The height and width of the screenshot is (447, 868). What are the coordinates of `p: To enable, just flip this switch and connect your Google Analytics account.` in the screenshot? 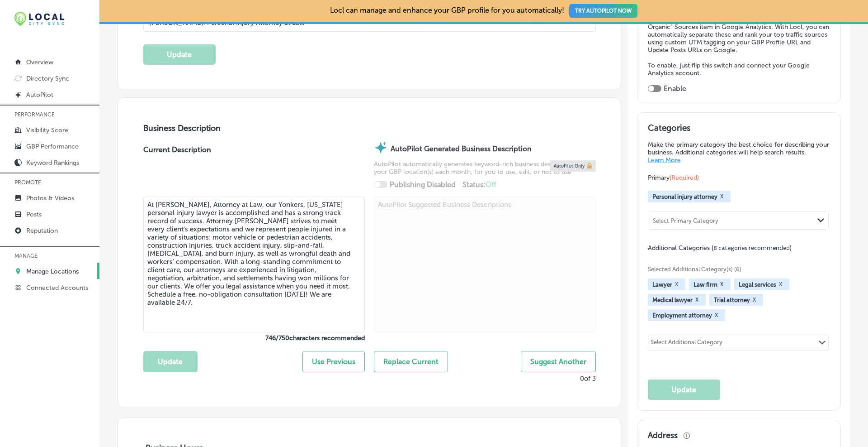 It's located at (739, 69).